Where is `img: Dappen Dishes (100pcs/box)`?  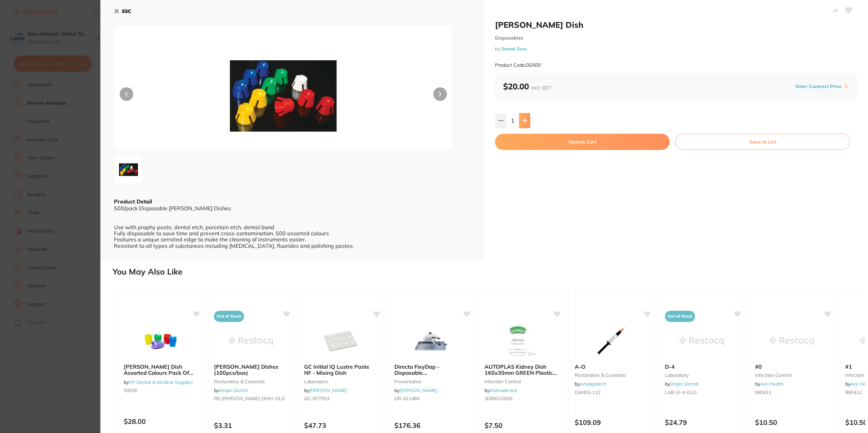 img: Dappen Dishes (100pcs/box) is located at coordinates (251, 342).